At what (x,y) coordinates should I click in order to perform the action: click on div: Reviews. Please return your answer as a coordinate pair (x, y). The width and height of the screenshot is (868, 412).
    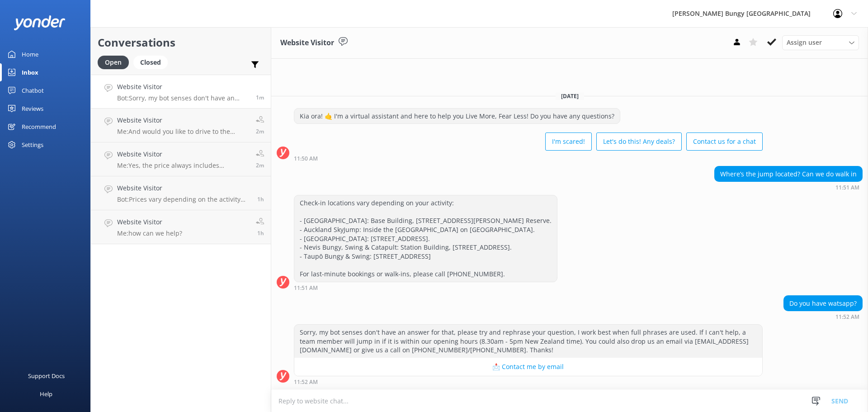
    Looking at the image, I should click on (32, 109).